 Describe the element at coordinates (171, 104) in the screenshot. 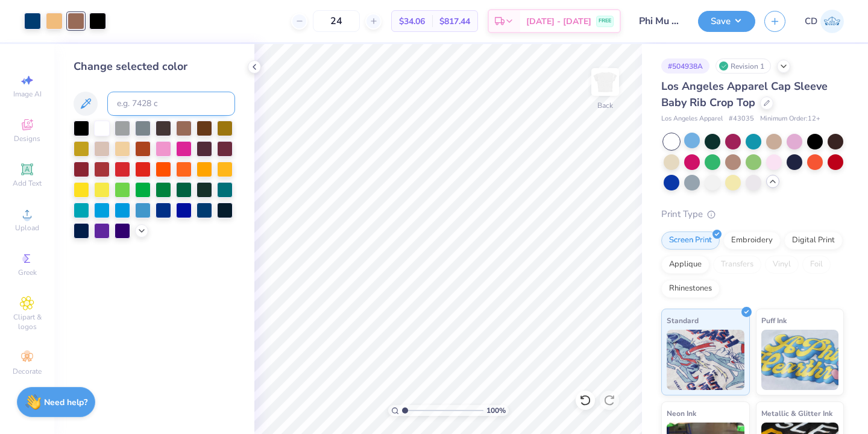

I see `input: e.g. 7428 c` at that location.